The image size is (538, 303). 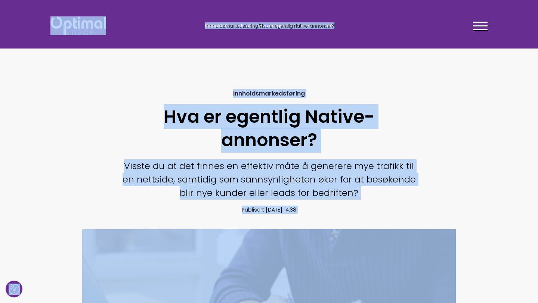 I want to click on button: Samtykkepreferanser, so click(x=14, y=290).